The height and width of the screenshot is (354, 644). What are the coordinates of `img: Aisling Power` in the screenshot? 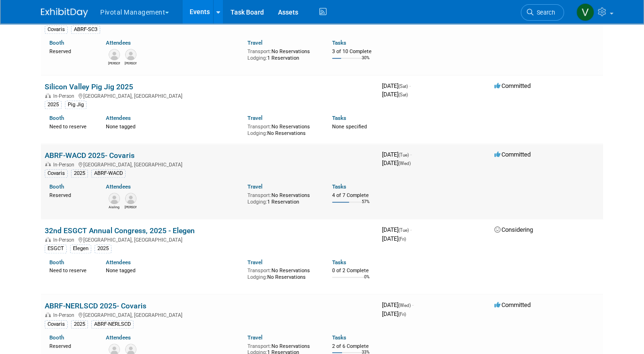 It's located at (114, 198).